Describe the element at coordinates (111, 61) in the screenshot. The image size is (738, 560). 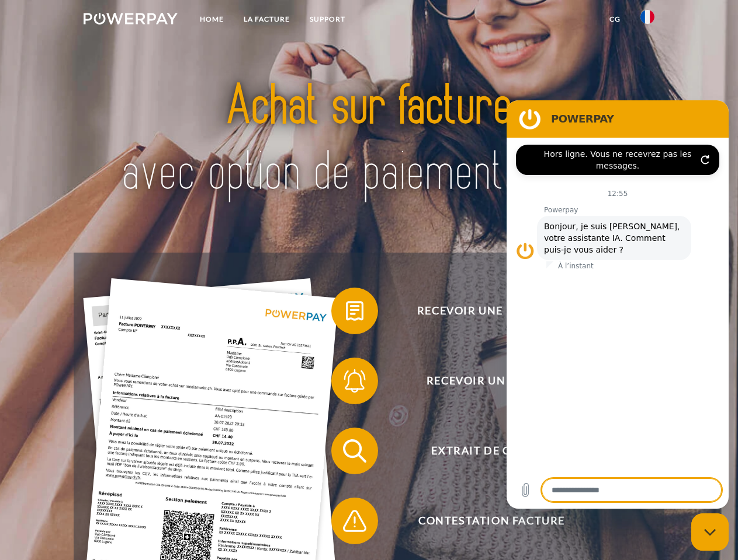
I see `p: Ce chat est enregistré à l’aide d’un service cloud et est soumis aux conditions de notre .` at that location.